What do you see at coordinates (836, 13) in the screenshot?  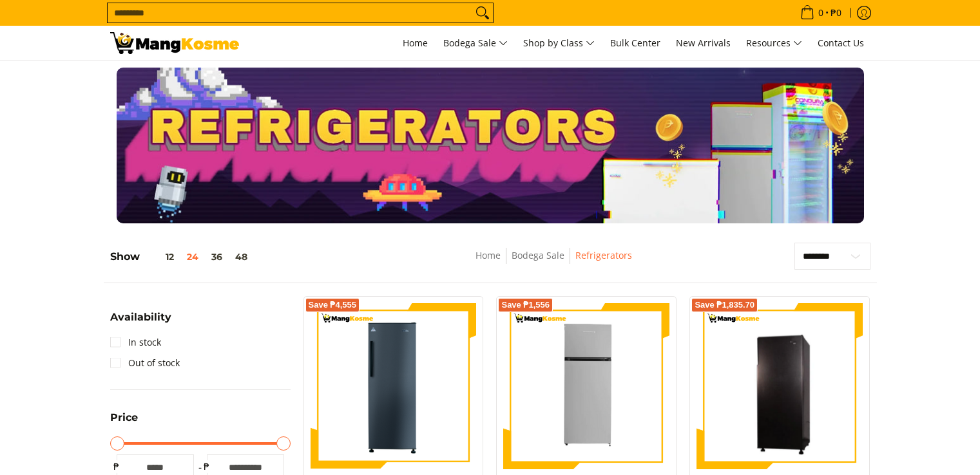 I see `span: ₱0` at bounding box center [836, 13].